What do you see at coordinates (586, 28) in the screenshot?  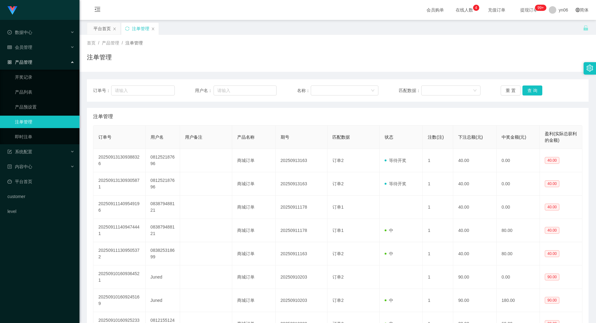 I see `i: 图标: unlock` at bounding box center [586, 28].